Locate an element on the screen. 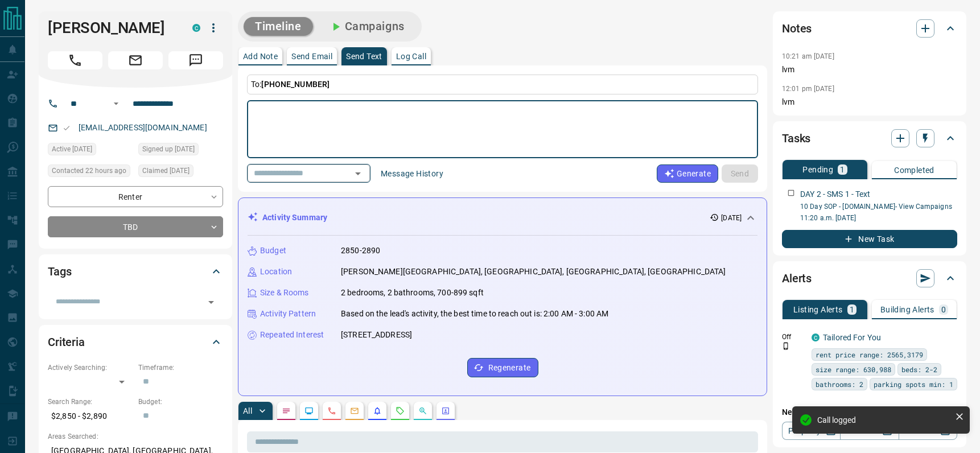  p: Log Call is located at coordinates (411, 57).